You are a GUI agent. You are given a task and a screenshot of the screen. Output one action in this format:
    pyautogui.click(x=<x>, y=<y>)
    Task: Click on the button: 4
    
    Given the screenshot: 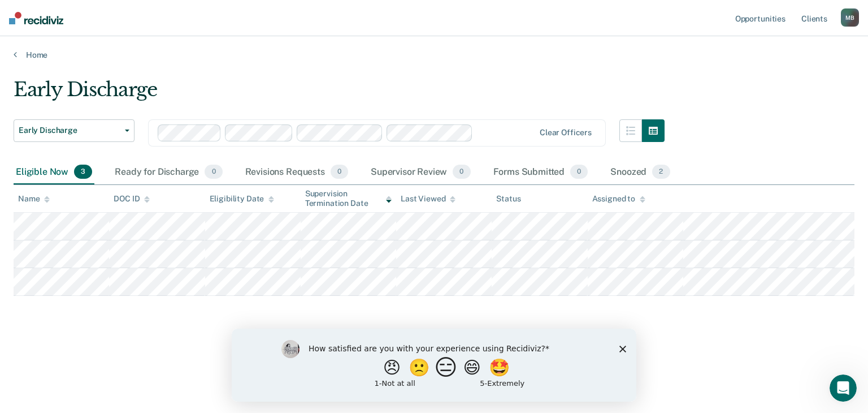 What is the action you would take?
    pyautogui.click(x=242, y=39)
    